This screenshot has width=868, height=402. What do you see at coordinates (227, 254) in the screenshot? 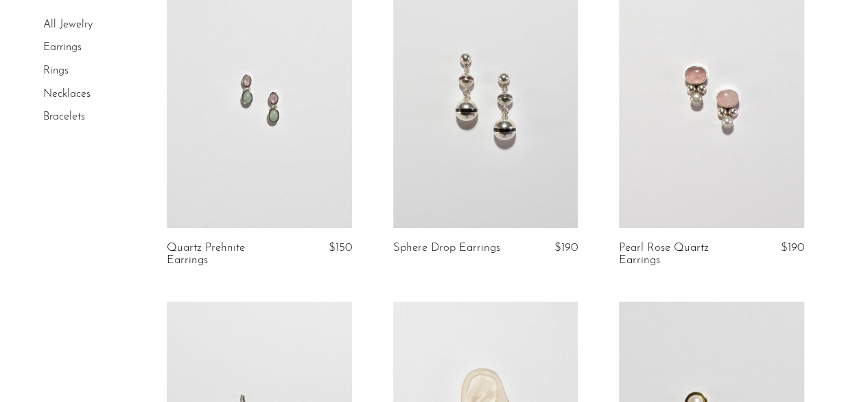
I see `a: Quartz Prehnite Earrings` at bounding box center [227, 254].